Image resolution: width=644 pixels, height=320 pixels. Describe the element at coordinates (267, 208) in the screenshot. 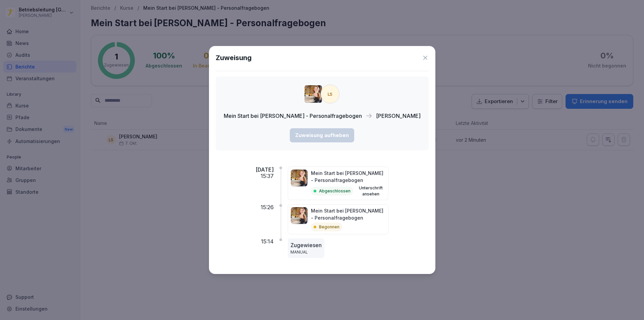

I see `p: 15:26` at that location.